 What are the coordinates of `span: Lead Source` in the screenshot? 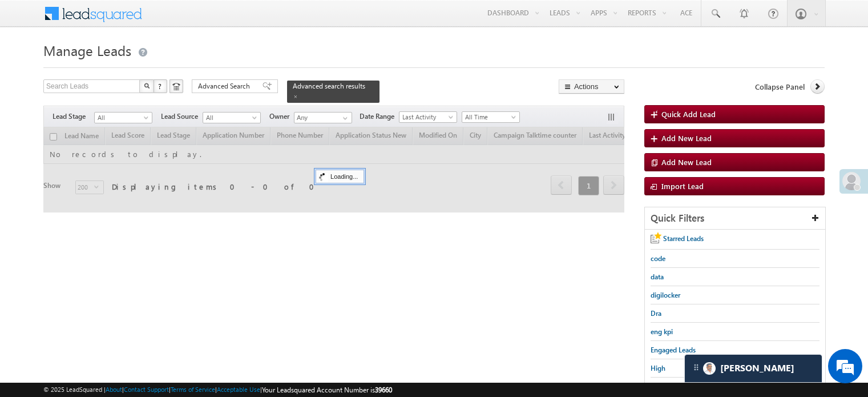 It's located at (182, 117).